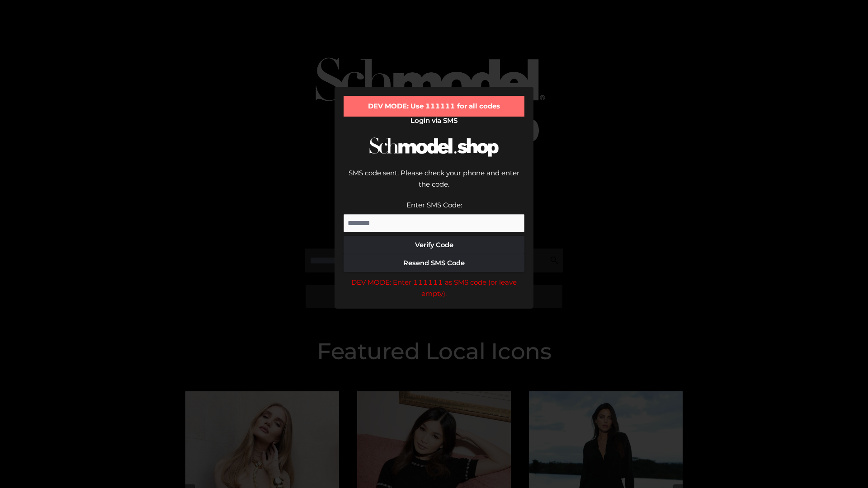 Image resolution: width=868 pixels, height=488 pixels. Describe the element at coordinates (434, 147) in the screenshot. I see `img: Schmodel Logo` at that location.